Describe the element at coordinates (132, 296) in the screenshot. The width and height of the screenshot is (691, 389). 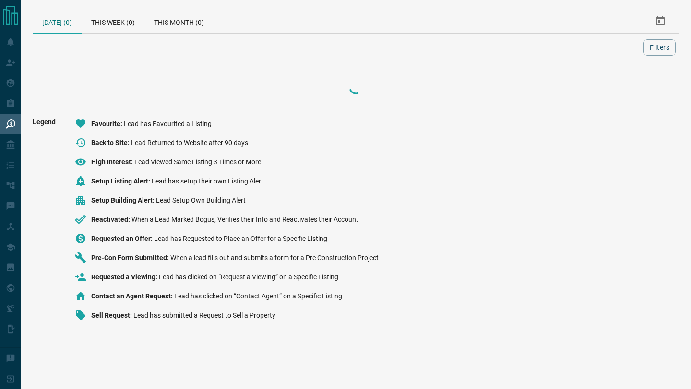
I see `span: Contact an Agent Request` at that location.